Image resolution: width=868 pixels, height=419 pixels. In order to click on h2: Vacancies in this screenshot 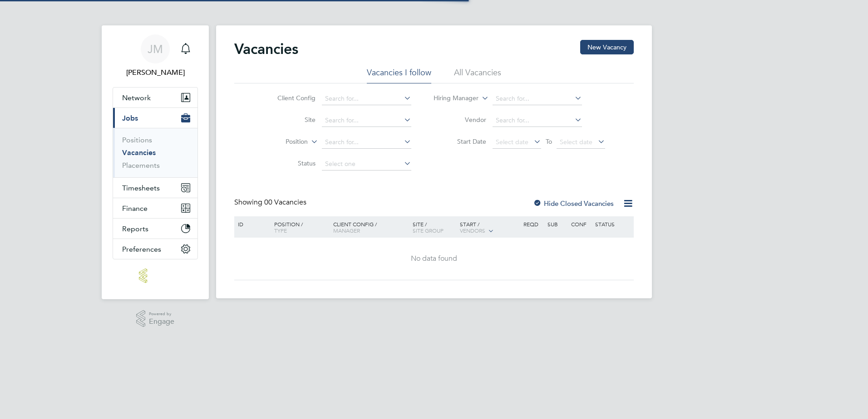, I will do `click(266, 49)`.